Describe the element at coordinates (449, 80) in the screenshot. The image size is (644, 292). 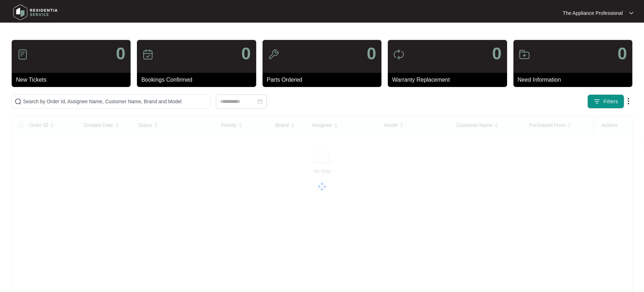
I see `p: Warranty Replacement` at that location.